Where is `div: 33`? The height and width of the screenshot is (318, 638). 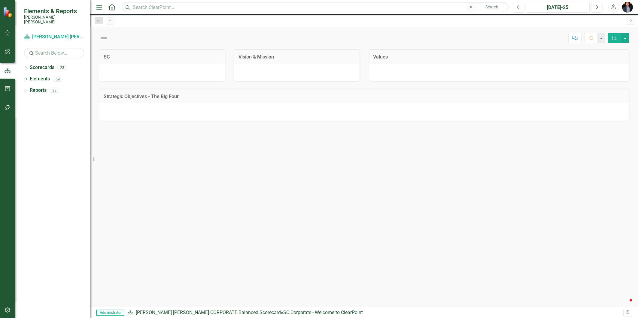
div: 33 is located at coordinates (54, 90).